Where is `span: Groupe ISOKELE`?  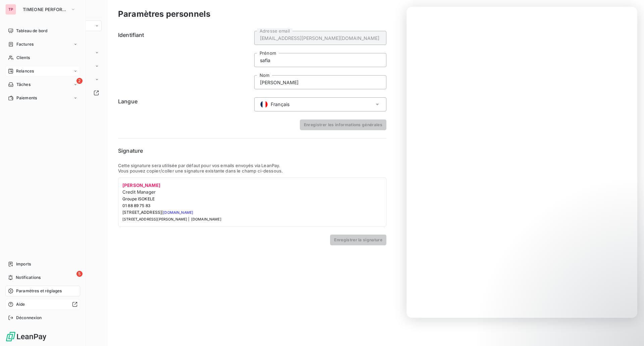
span: Groupe ISOKELE is located at coordinates (139, 199).